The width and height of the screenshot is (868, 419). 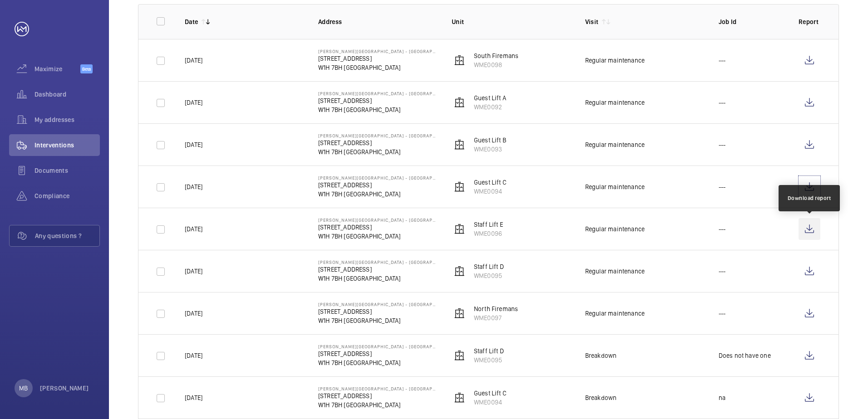 What do you see at coordinates (751, 22) in the screenshot?
I see `p: Job Id` at bounding box center [751, 22].